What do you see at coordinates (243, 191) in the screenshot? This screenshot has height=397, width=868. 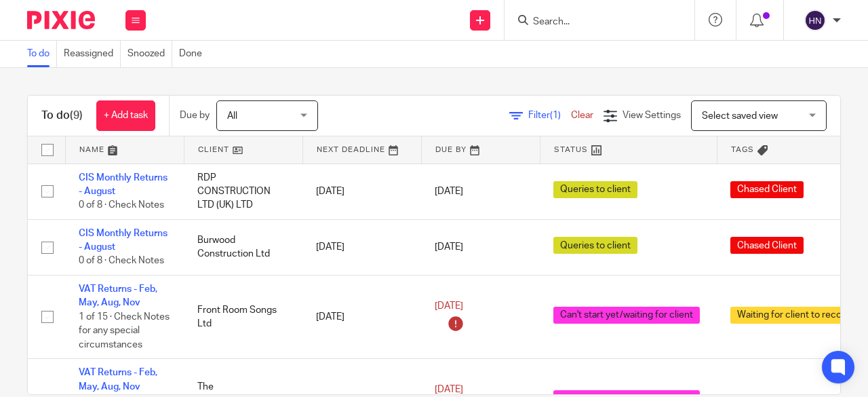 I see `td: RDP CONSTRUCTION LTD (UK) LTD` at bounding box center [243, 191].